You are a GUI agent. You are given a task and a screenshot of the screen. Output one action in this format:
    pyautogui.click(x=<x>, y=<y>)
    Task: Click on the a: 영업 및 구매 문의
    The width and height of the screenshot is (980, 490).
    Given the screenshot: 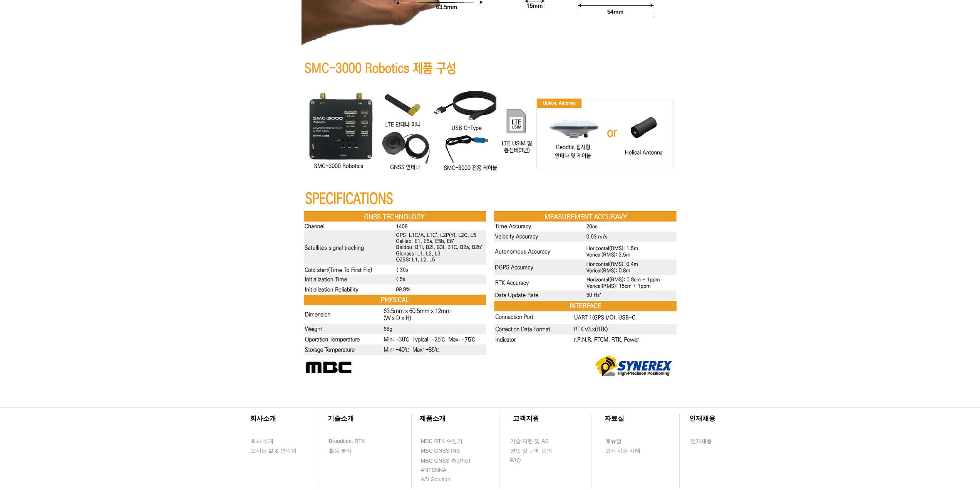 What is the action you would take?
    pyautogui.click(x=532, y=451)
    